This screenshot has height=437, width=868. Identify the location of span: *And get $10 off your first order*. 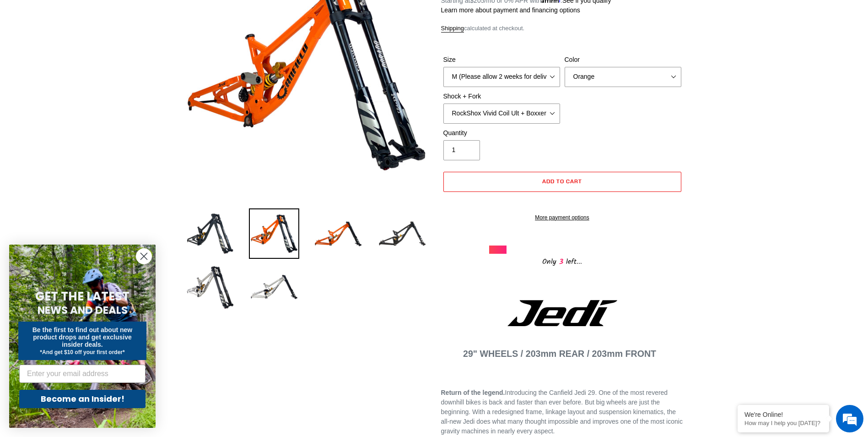
(82, 352).